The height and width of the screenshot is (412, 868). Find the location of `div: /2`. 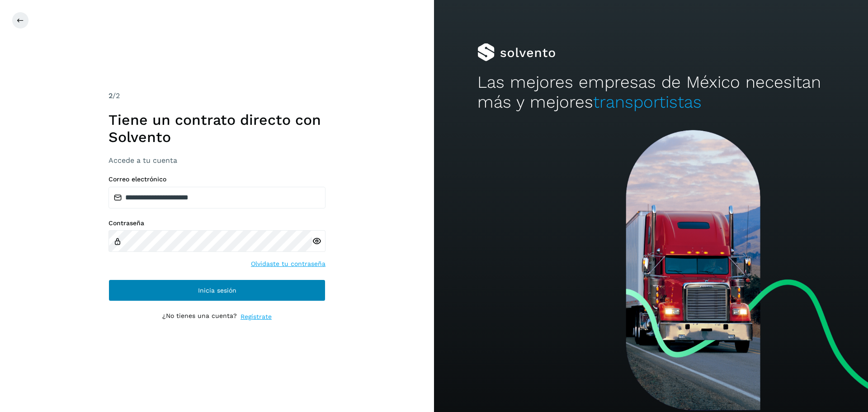

div: /2 is located at coordinates (217, 96).